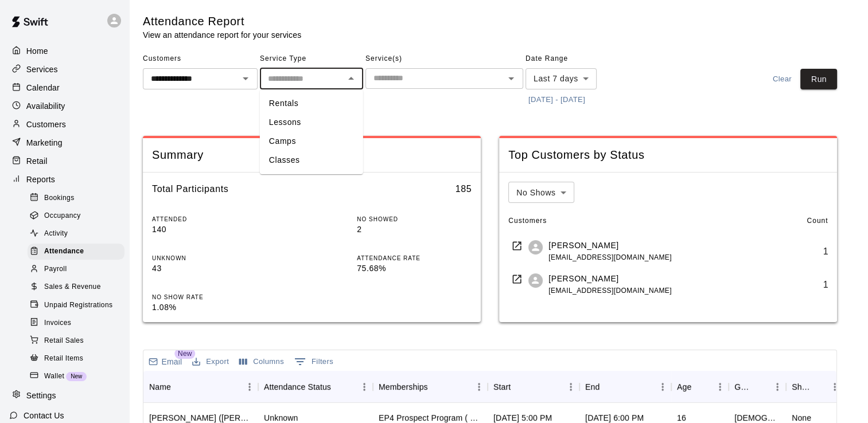 The height and width of the screenshot is (423, 868). I want to click on button: Close, so click(351, 79).